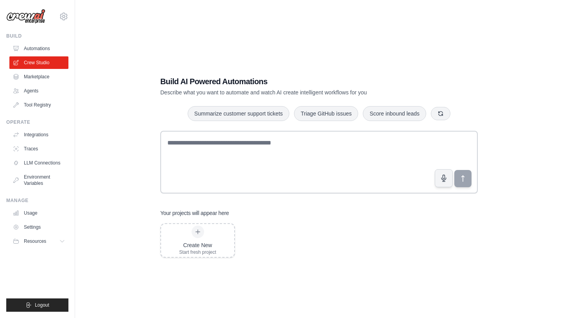  What do you see at coordinates (292, 81) in the screenshot?
I see `h1: Build AI Powered Automations` at bounding box center [292, 81].